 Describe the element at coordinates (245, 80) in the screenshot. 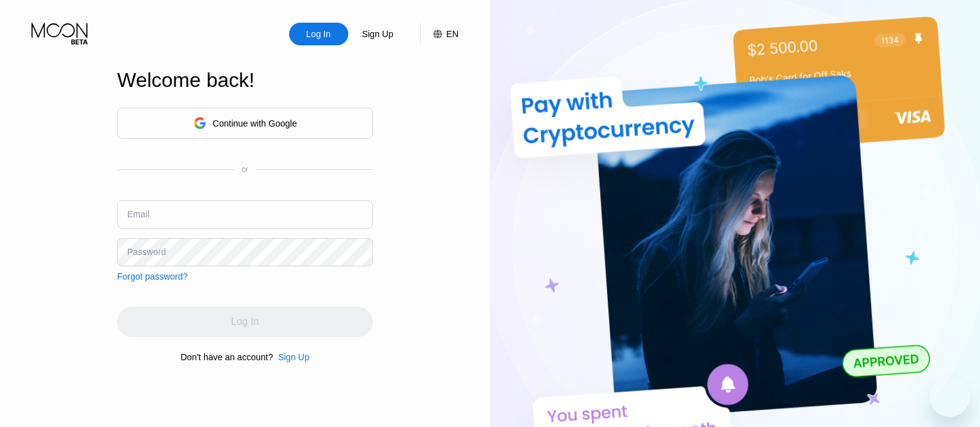

I see `div: Welcome back!` at that location.